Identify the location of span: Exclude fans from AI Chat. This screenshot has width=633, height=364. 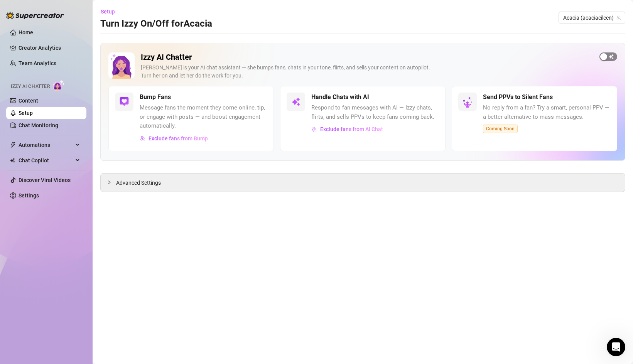
(352, 129).